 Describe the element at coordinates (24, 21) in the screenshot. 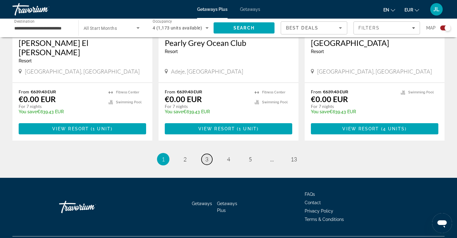

I see `span: Destination` at that location.